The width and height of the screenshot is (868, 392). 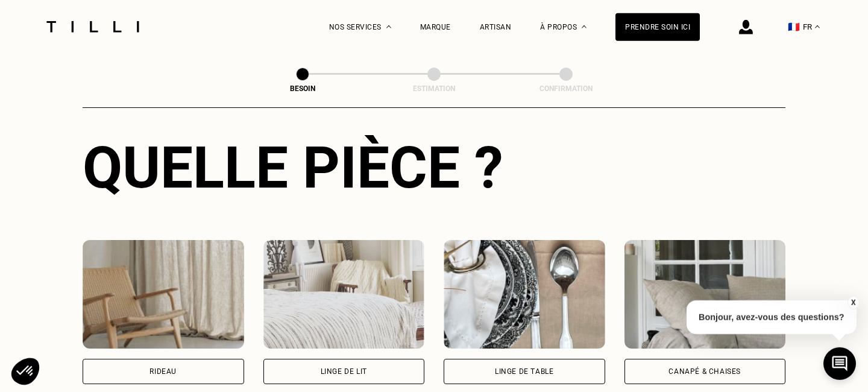 What do you see at coordinates (434, 168) in the screenshot?
I see `div: Quelle pièce ?` at bounding box center [434, 168].